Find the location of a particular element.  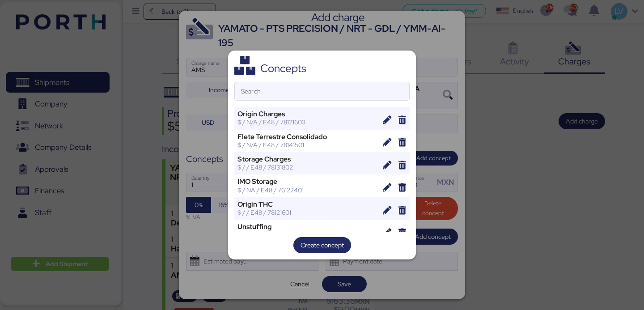

span: Create concept is located at coordinates (322, 245).